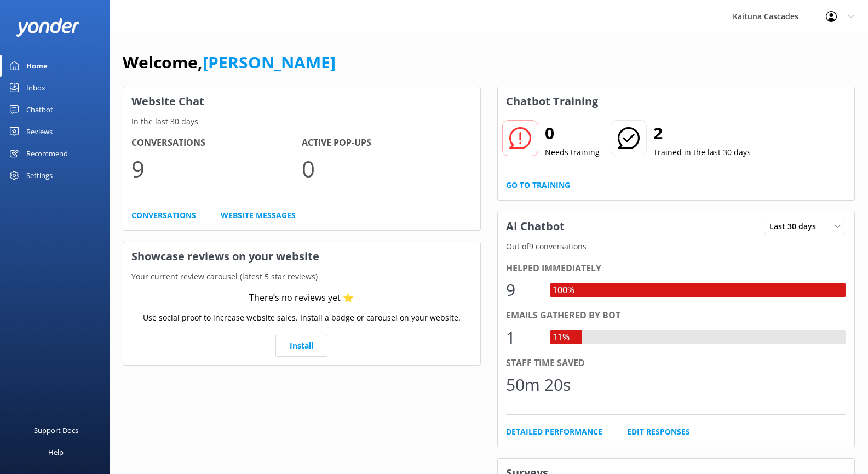  Describe the element at coordinates (676, 316) in the screenshot. I see `div: Emails gathered by bot` at that location.